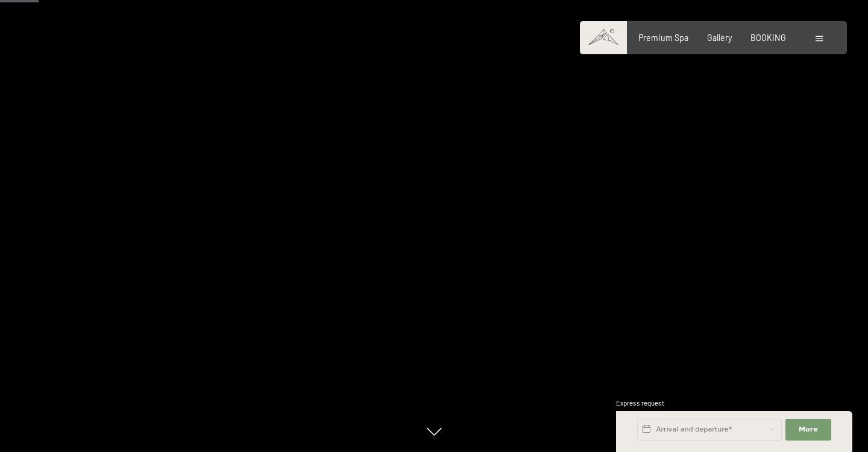  Describe the element at coordinates (768, 37) in the screenshot. I see `span: BOOKING` at that location.